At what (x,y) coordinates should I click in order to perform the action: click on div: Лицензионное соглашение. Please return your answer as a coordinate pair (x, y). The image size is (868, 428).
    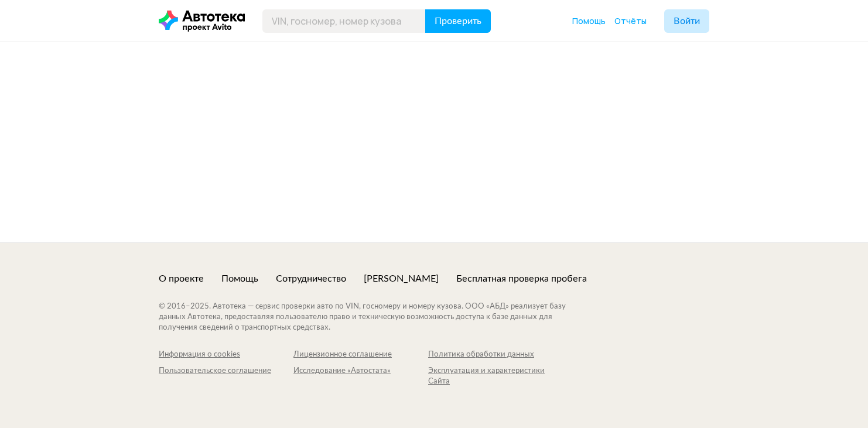
    Looking at the image, I should click on (361, 355).